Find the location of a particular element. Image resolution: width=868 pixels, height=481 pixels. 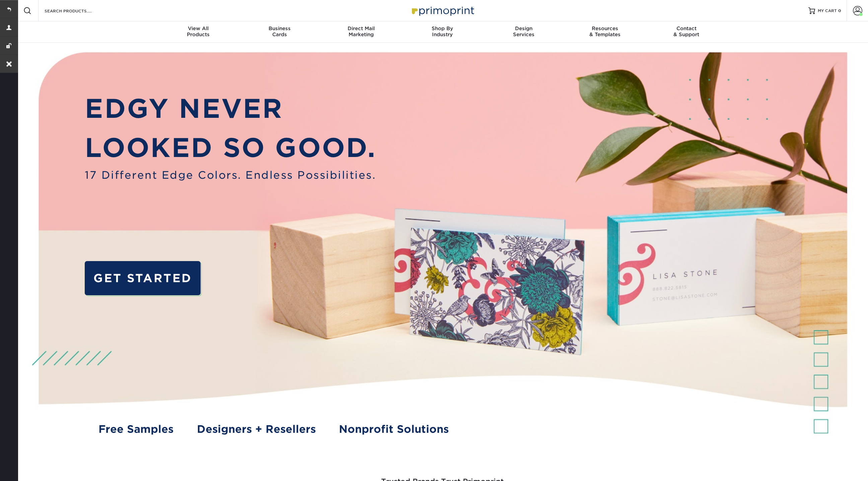

div: Products is located at coordinates (198, 31).